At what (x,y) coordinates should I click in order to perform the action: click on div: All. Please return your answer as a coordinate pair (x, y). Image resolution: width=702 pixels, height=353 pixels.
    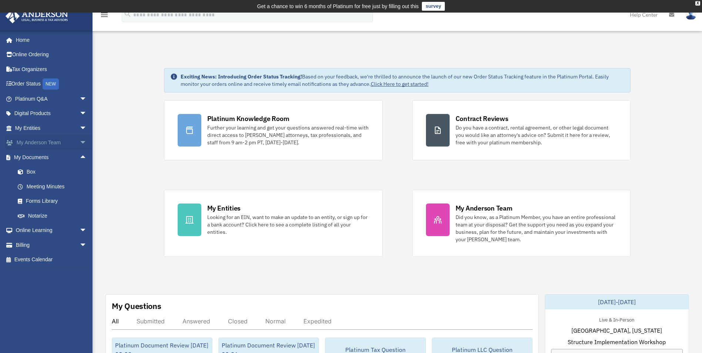
    Looking at the image, I should click on (115, 321).